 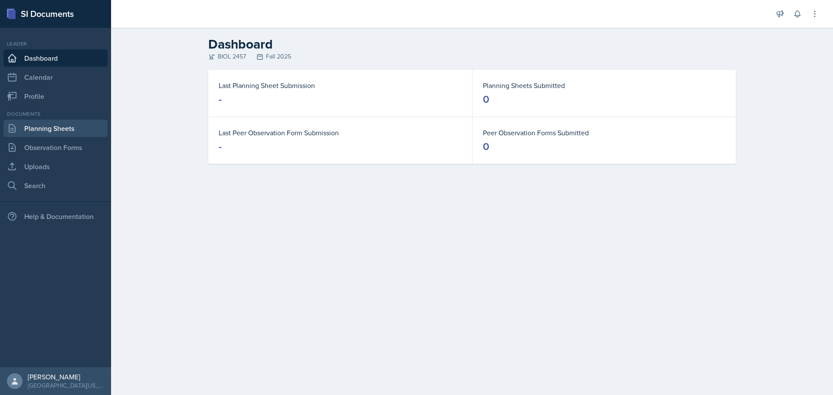 I want to click on a: Search, so click(x=56, y=186).